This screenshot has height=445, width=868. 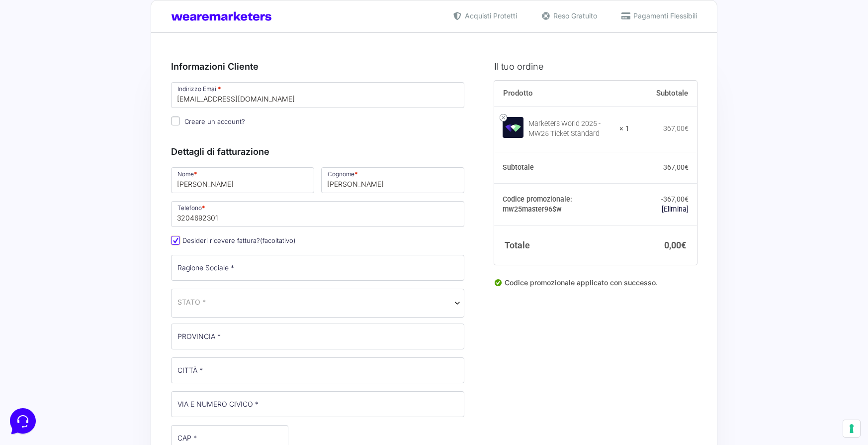 I want to click on span: Creare un account?, so click(x=215, y=122).